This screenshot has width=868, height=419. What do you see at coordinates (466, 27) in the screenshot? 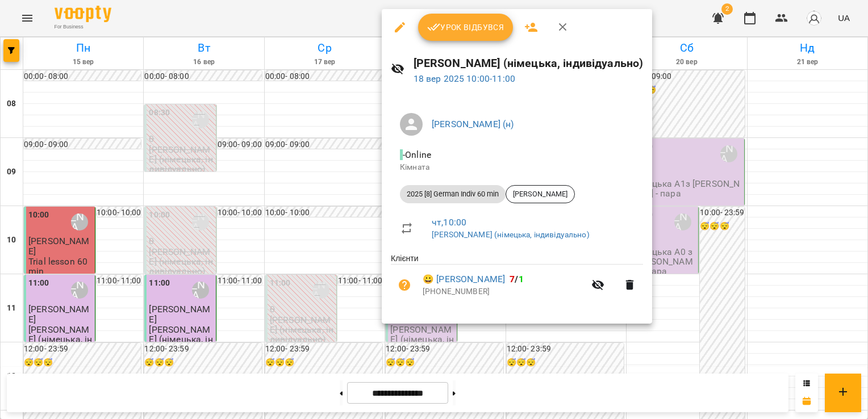
I see `button: Урок відбувся` at bounding box center [466, 27].